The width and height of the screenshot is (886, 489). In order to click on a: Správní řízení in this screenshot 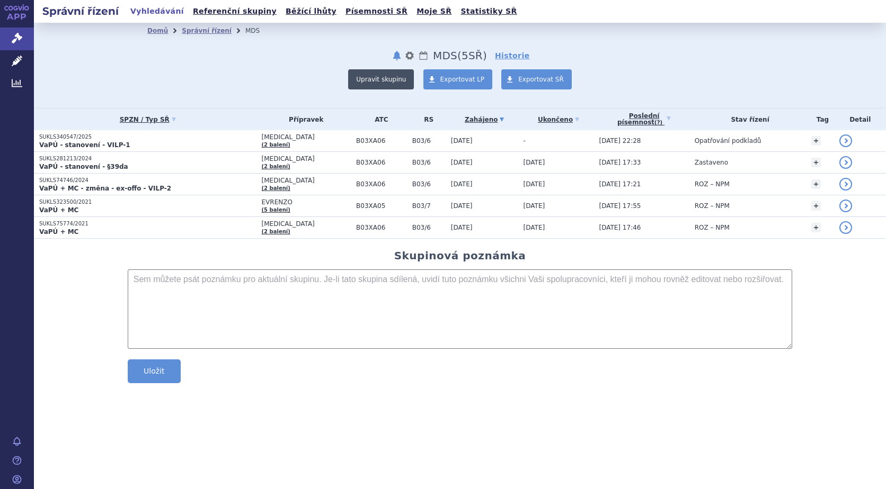, I will do `click(207, 31)`.